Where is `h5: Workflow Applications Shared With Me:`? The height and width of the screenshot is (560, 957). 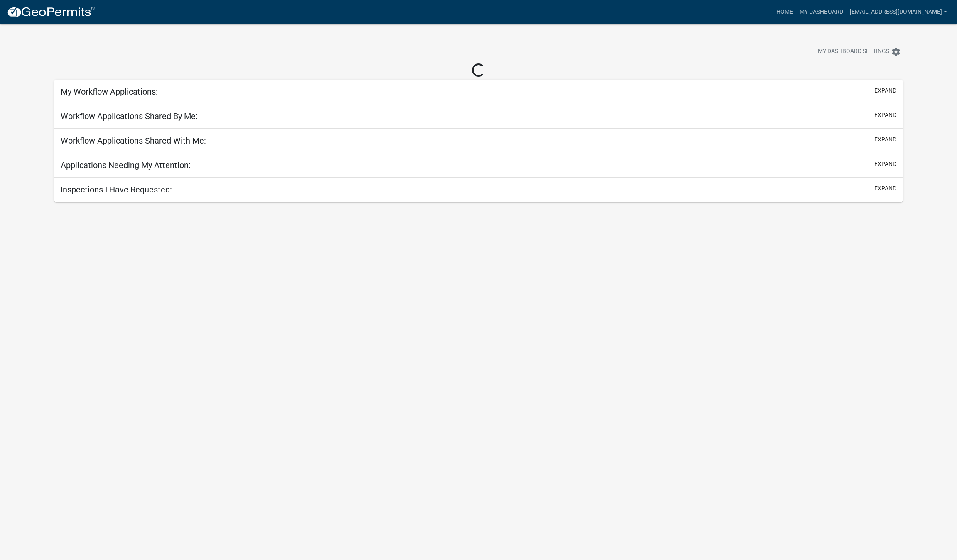 h5: Workflow Applications Shared With Me: is located at coordinates (133, 140).